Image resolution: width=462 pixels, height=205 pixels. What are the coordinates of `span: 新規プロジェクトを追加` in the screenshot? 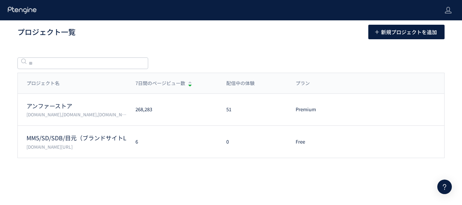 It's located at (409, 32).